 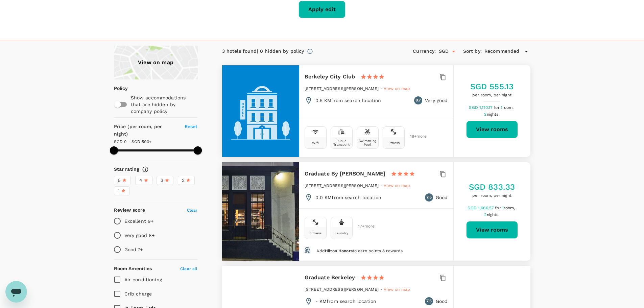 What do you see at coordinates (133, 142) in the screenshot?
I see `span: SGD 0 - SGD 500+` at bounding box center [133, 142].